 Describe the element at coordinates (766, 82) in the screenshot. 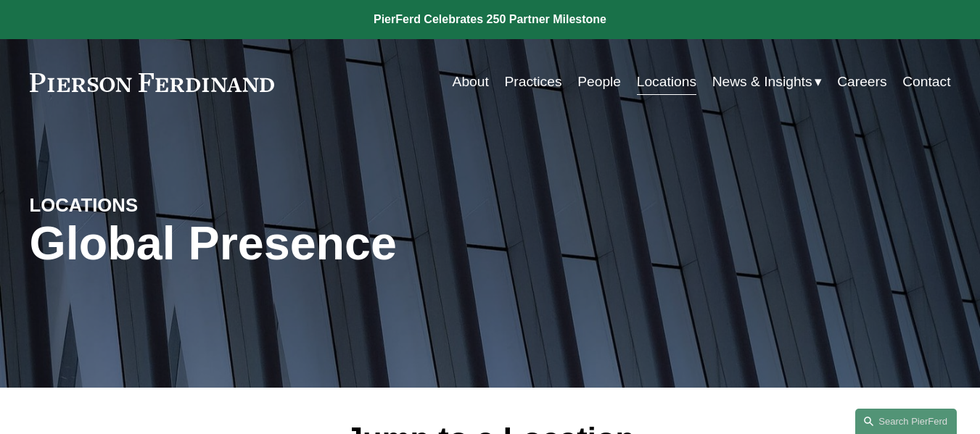

I see `a: folder dropdown` at that location.